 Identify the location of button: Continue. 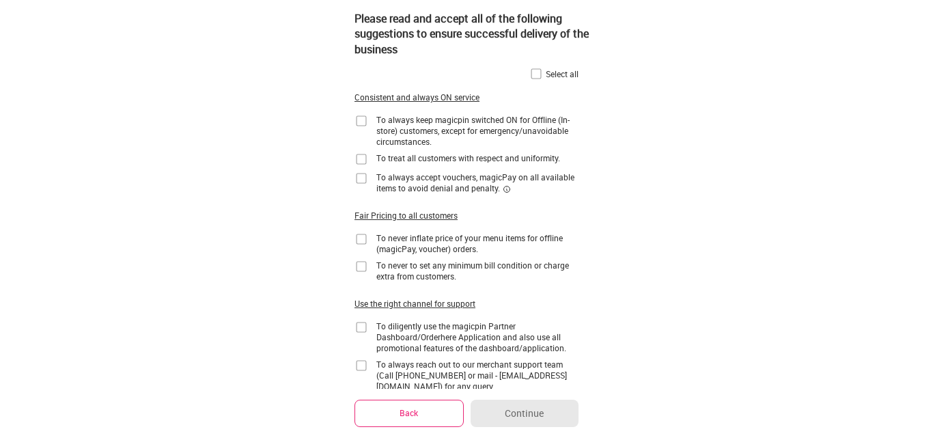
(525, 413).